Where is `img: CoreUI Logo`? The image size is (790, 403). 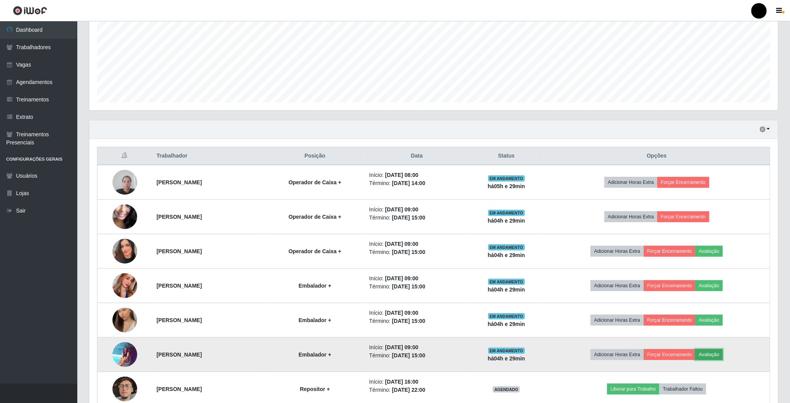 img: CoreUI Logo is located at coordinates (30, 10).